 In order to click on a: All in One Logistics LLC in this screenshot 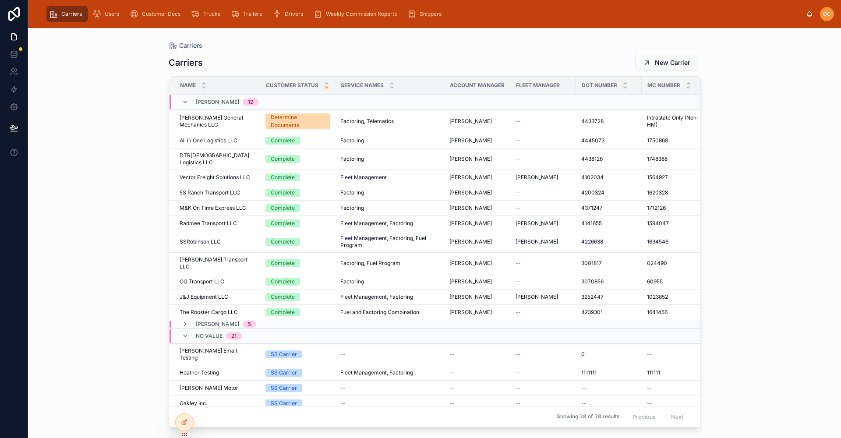, I will do `click(217, 141)`.